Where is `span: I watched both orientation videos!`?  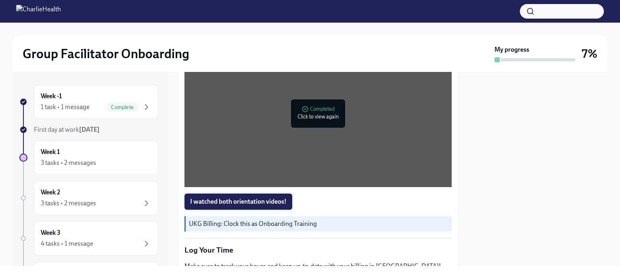
span: I watched both orientation videos! is located at coordinates (238, 201).